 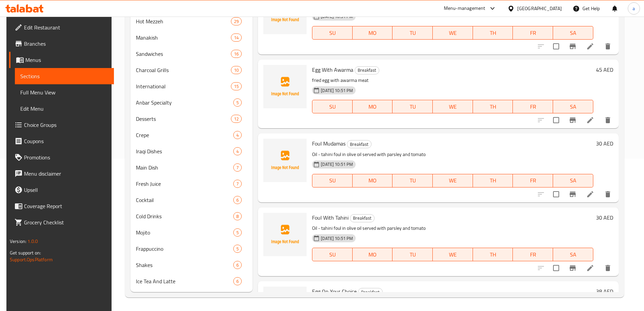 What do you see at coordinates (62, 157) in the screenshot?
I see `a: Promotions` at bounding box center [62, 157].